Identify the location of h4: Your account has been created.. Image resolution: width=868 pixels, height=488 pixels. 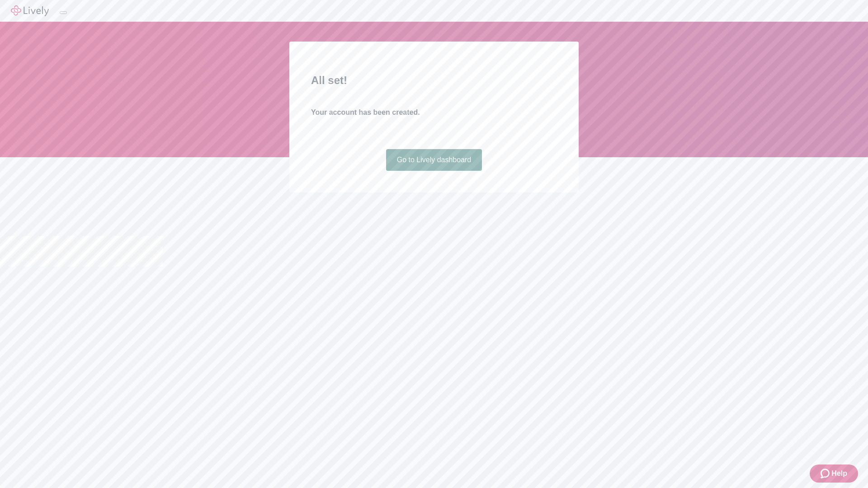
(434, 112).